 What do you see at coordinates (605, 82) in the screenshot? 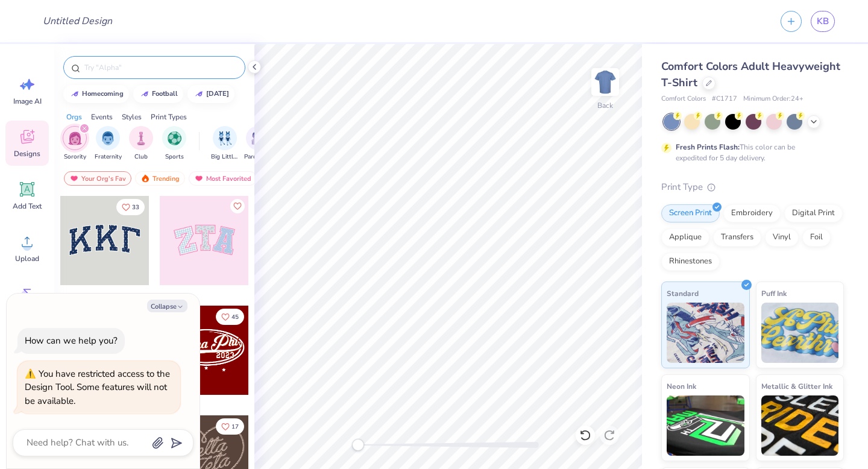
I see `img: Back` at bounding box center [605, 82].